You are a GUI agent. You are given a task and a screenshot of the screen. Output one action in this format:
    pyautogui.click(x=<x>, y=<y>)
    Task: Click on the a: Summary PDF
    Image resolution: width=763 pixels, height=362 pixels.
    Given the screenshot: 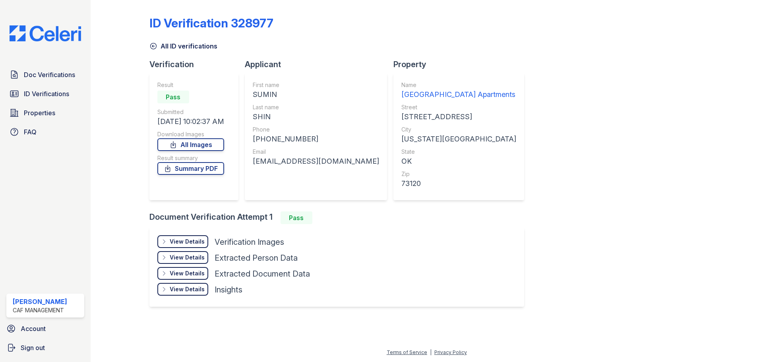 What is the action you would take?
    pyautogui.click(x=191, y=169)
    